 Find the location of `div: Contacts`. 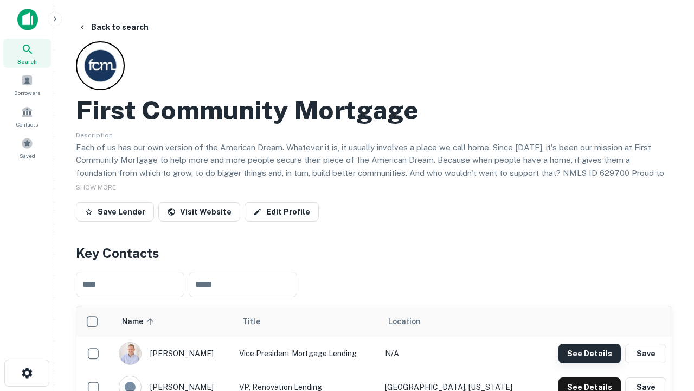

div: Contacts is located at coordinates (27, 116).